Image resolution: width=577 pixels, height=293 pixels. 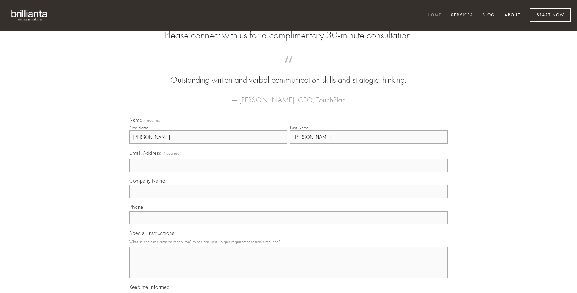 What do you see at coordinates (289, 74) in the screenshot?
I see `blockquote: Outstanding written and verbal communication skills and strategic thinking.` at bounding box center [289, 74].